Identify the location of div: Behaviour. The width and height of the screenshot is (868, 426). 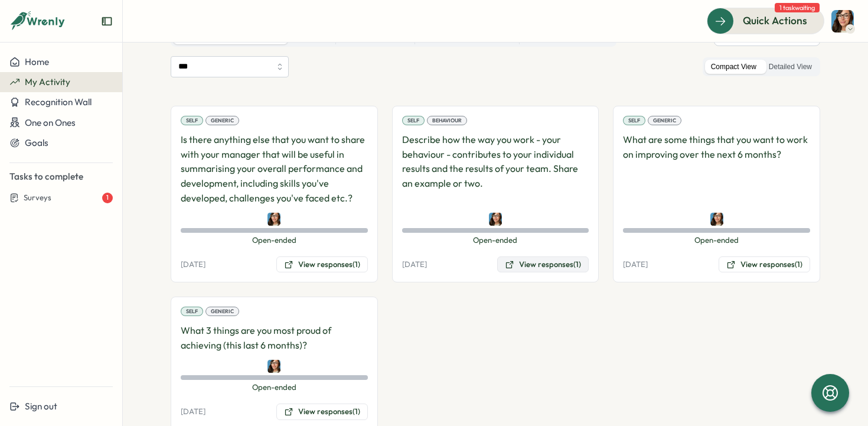
(447, 121).